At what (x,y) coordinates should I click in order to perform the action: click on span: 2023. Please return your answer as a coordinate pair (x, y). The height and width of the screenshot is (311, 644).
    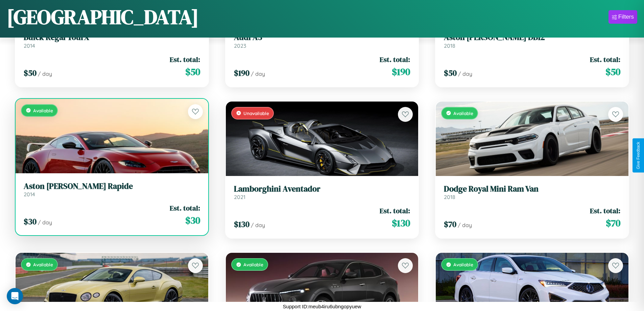
    Looking at the image, I should click on (240, 45).